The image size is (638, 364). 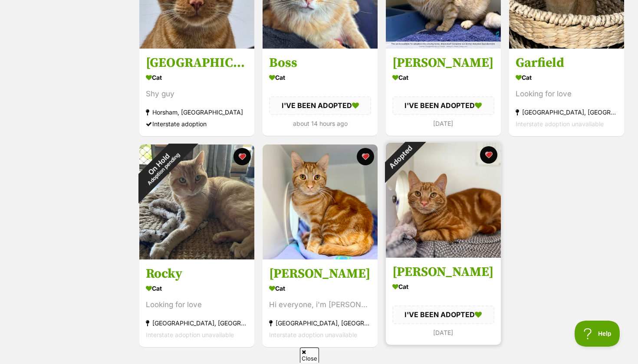 I want to click on span: Adoption pending, so click(x=164, y=169).